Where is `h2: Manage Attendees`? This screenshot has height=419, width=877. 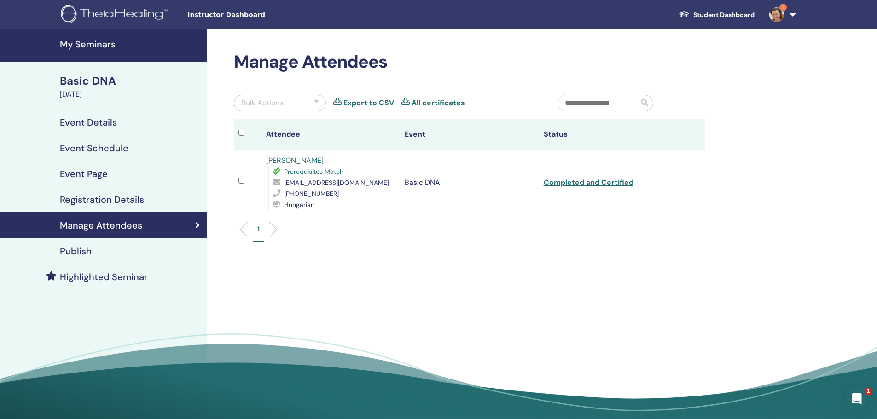
h2: Manage Attendees is located at coordinates (470, 62).